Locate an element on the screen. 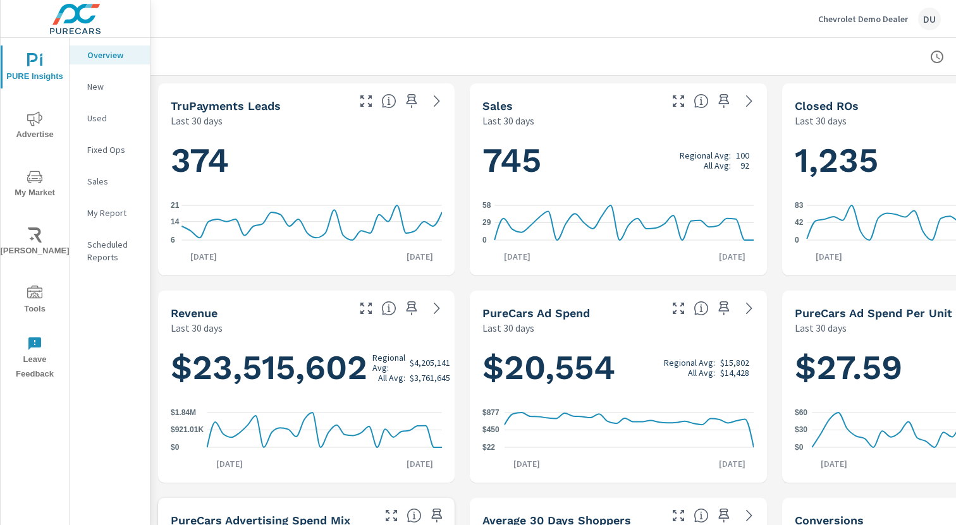 Image resolution: width=956 pixels, height=525 pixels. div: Fixed Ops is located at coordinates (109, 150).